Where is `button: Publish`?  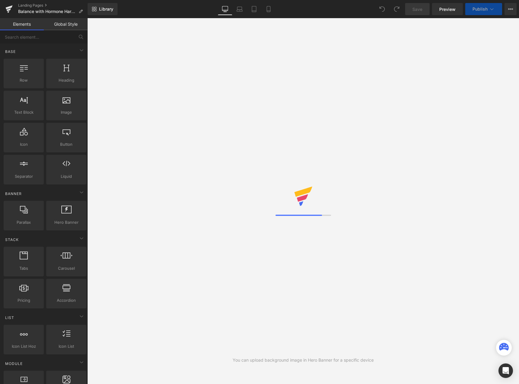
button: Publish is located at coordinates (484, 9).